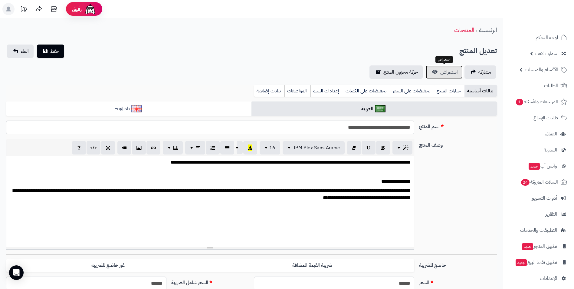 The height and width of the screenshot is (289, 574). What do you see at coordinates (374, 109) in the screenshot?
I see `a: العربية` at bounding box center [374, 109].